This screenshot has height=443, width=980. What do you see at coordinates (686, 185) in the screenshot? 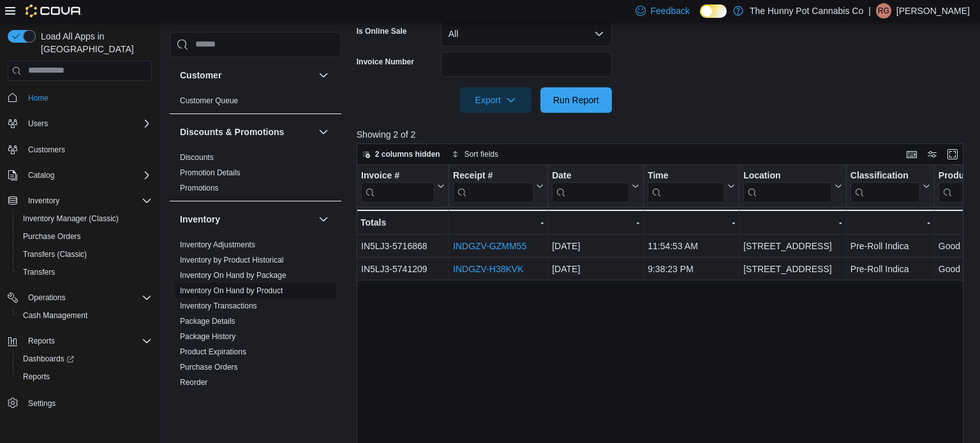
I see `div: Time` at bounding box center [686, 185].